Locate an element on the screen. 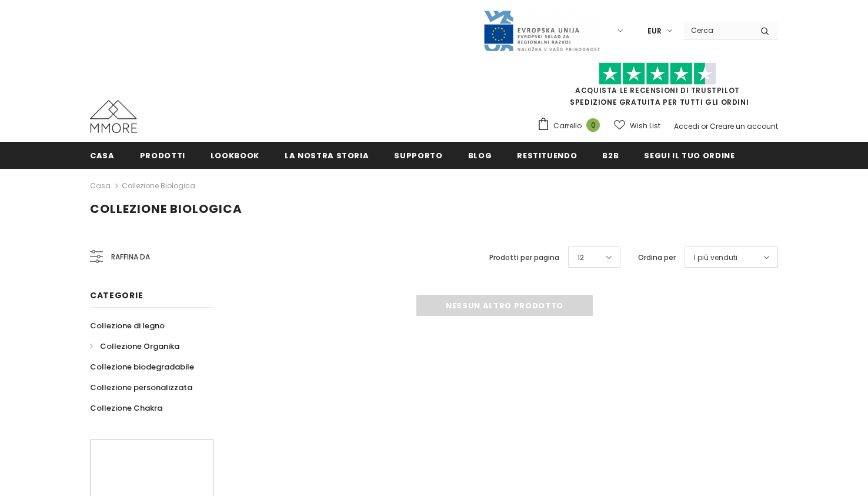 This screenshot has width=868, height=496. a: Carrello 0 is located at coordinates (571, 126).